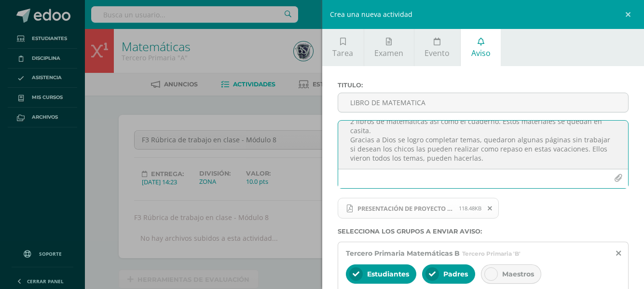  I want to click on label: Selecciona los grupos a enviar aviso :, so click(483, 231).